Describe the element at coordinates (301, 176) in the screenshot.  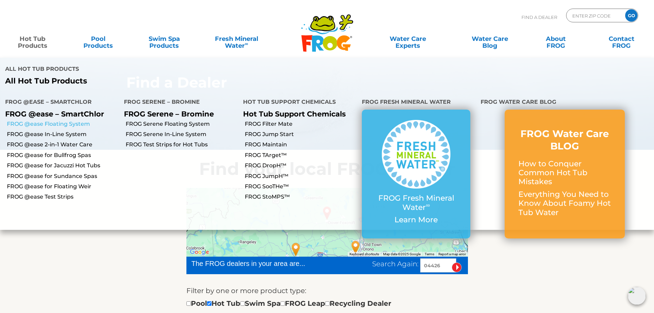
I see `a: FROG JumpH™` at that location.